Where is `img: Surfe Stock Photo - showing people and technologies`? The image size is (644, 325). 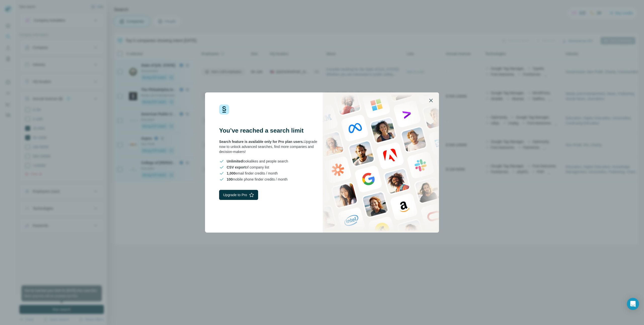
img: Surfe Stock Photo - showing people and technologies is located at coordinates (381, 162).